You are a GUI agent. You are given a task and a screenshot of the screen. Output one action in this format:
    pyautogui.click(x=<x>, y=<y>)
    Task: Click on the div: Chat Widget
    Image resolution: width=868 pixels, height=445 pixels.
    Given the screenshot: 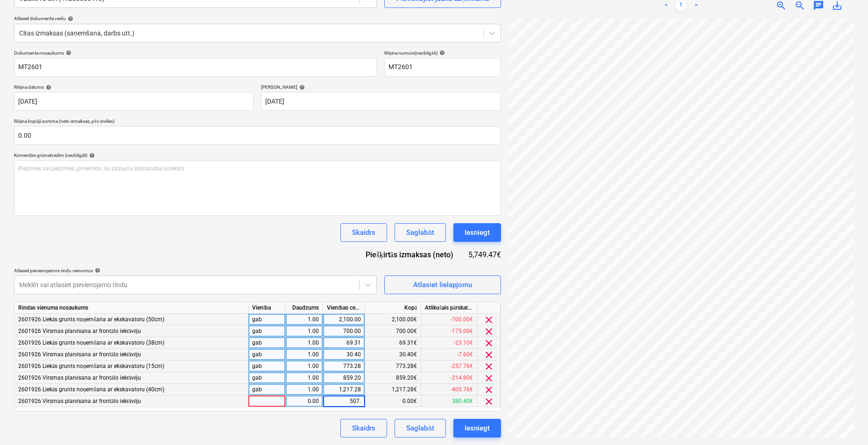 What is the action you would take?
    pyautogui.click(x=844, y=422)
    